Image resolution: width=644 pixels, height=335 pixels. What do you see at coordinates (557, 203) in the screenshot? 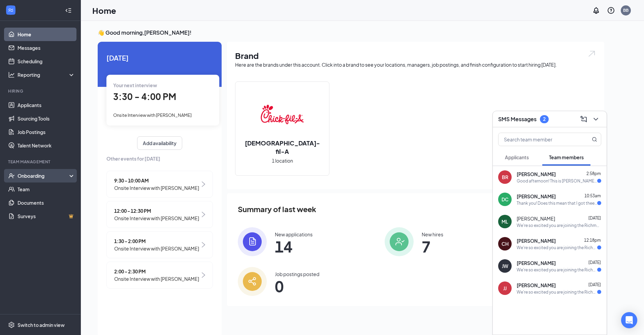
I see `div: Thank you! Does this mean that I got thee job?` at bounding box center [557, 203].